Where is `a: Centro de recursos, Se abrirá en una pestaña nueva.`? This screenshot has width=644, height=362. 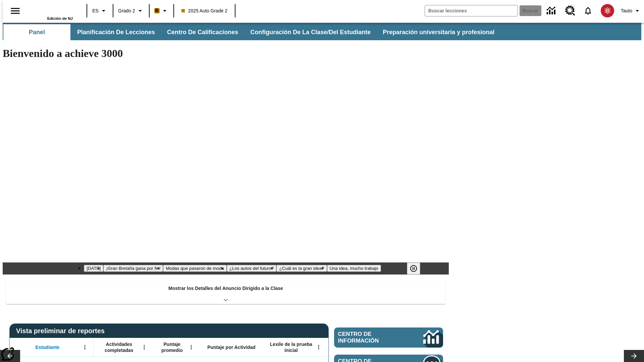 a: Centro de recursos, Se abrirá en una pestaña nueva. is located at coordinates (570, 11).